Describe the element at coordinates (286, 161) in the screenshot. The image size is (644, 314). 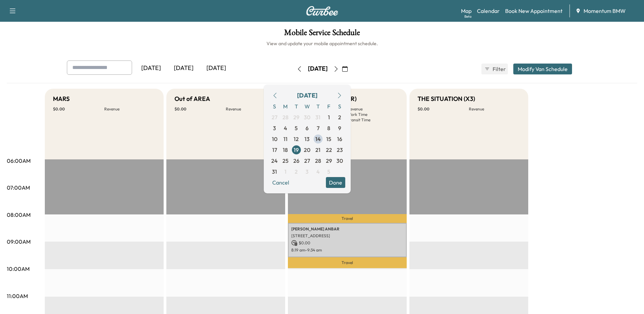
I see `span: 25` at that location.